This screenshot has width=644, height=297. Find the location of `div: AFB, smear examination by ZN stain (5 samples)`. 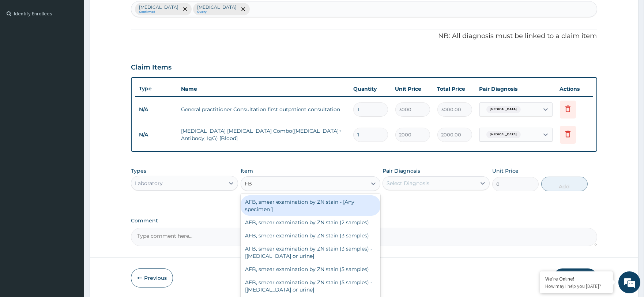

div: AFB, smear examination by ZN stain (5 samples) is located at coordinates (311, 269).